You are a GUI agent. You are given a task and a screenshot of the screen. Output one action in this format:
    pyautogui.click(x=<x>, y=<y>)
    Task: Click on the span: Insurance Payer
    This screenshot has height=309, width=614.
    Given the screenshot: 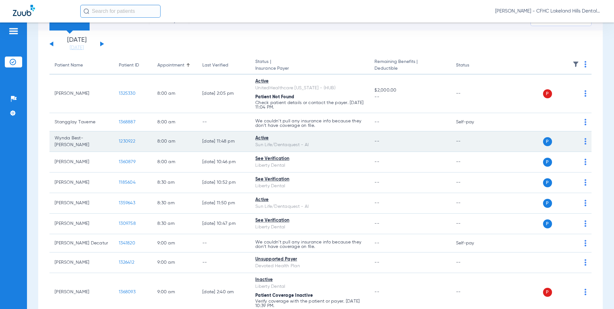 What is the action you would take?
    pyautogui.click(x=310, y=68)
    